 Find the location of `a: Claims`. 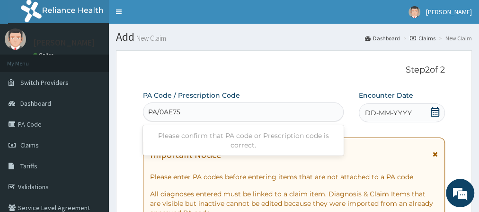

a: Claims is located at coordinates (423, 38).